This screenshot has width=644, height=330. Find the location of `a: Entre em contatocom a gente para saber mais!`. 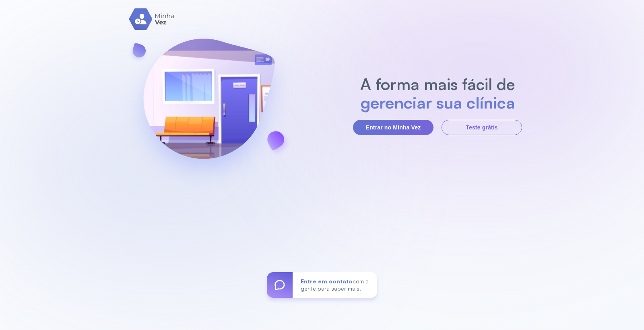

a: Entre em contatocom a gente para saber mais! is located at coordinates (322, 285).